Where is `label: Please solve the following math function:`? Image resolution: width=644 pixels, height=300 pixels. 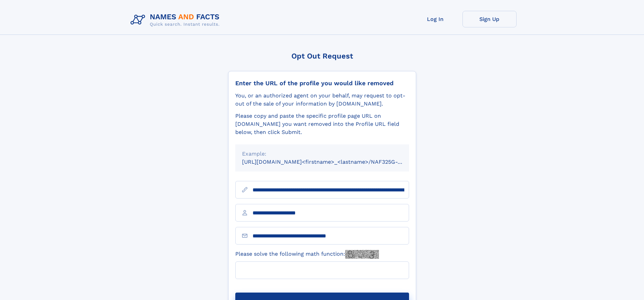
label: Please solve the following math function: is located at coordinates (307, 255).